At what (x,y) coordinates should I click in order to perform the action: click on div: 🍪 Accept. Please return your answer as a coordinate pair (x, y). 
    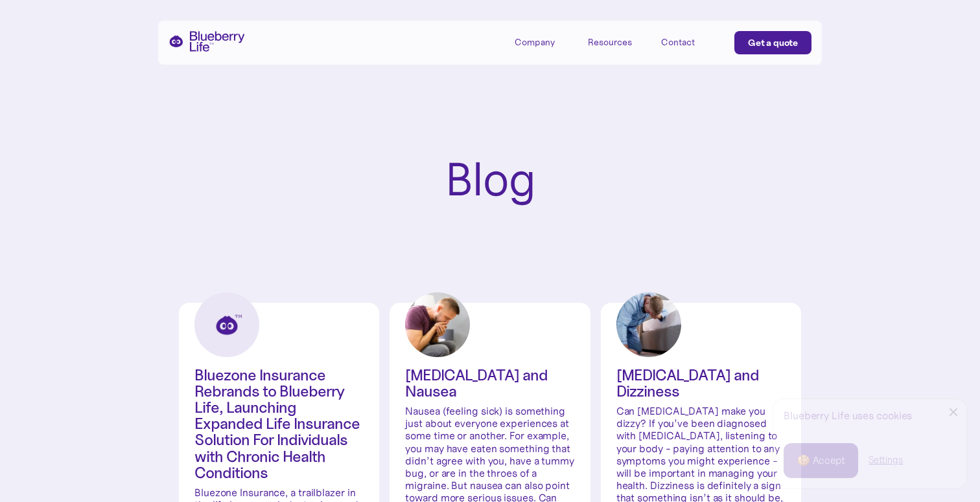
    Looking at the image, I should click on (820, 461).